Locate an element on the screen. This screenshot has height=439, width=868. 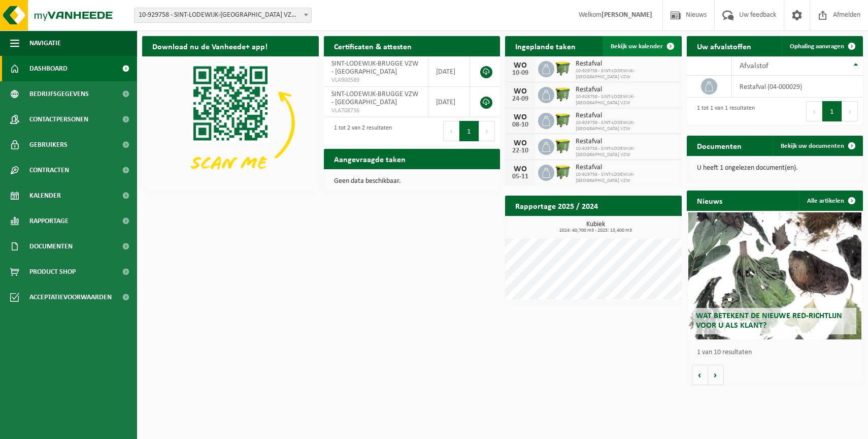
span: Dashboard is located at coordinates (49, 68).